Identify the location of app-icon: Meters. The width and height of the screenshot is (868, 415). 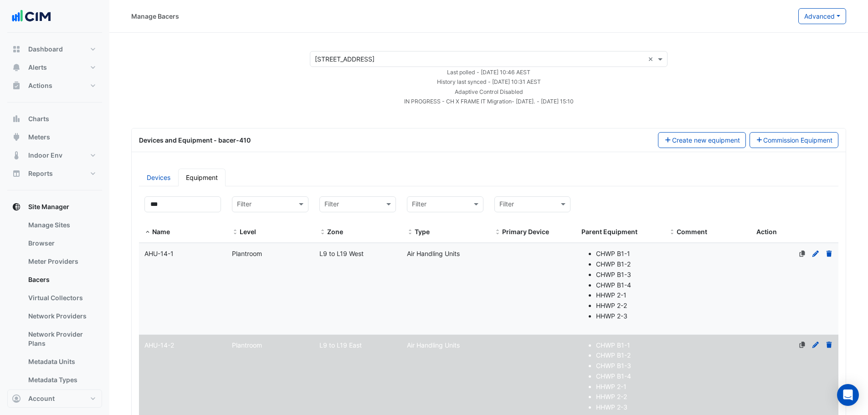
(16, 137).